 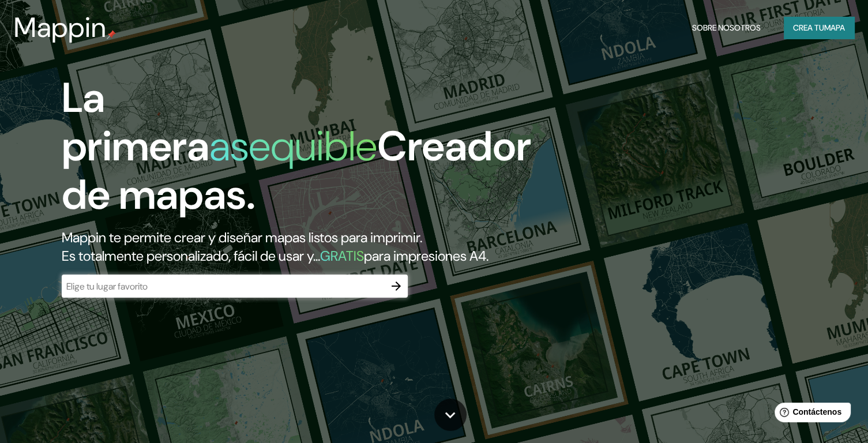 I want to click on font: asequible, so click(x=293, y=146).